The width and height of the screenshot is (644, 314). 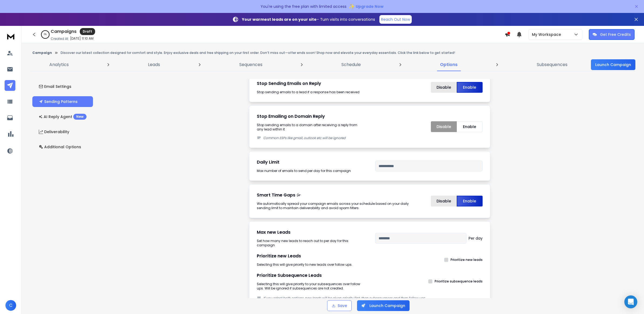 I want to click on button: Get Free Credits, so click(x=612, y=34).